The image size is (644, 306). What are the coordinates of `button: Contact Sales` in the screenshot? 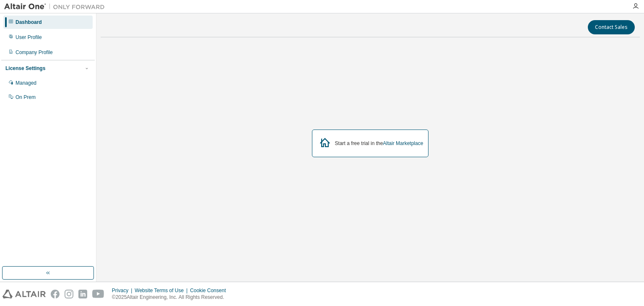 It's located at (611, 27).